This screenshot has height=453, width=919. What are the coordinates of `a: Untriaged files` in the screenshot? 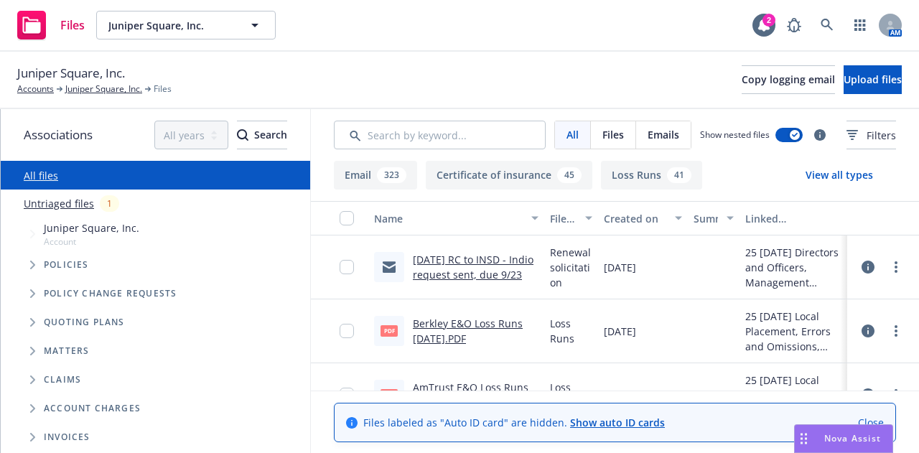 It's located at (59, 203).